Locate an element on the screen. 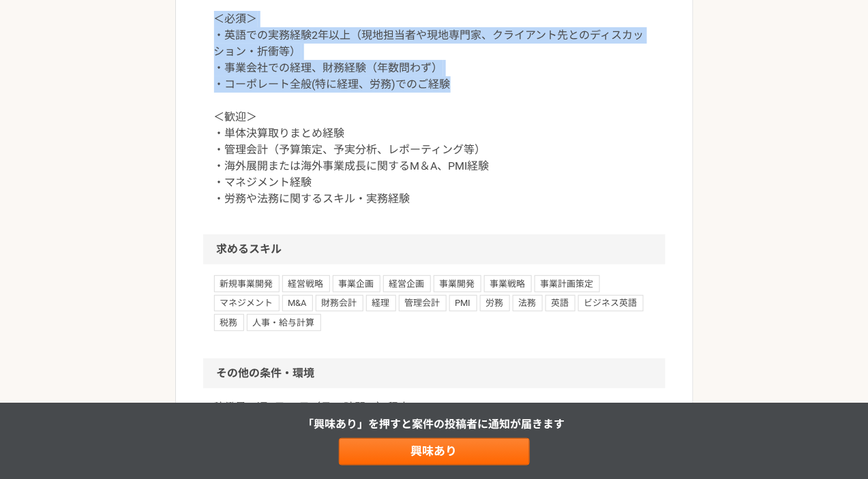  span: PMI is located at coordinates (463, 303).